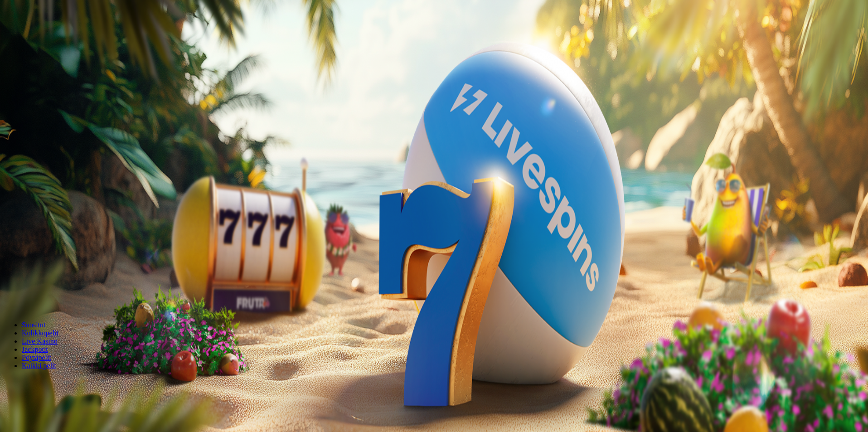 Image resolution: width=868 pixels, height=432 pixels. I want to click on a: Jackpotit, so click(35, 349).